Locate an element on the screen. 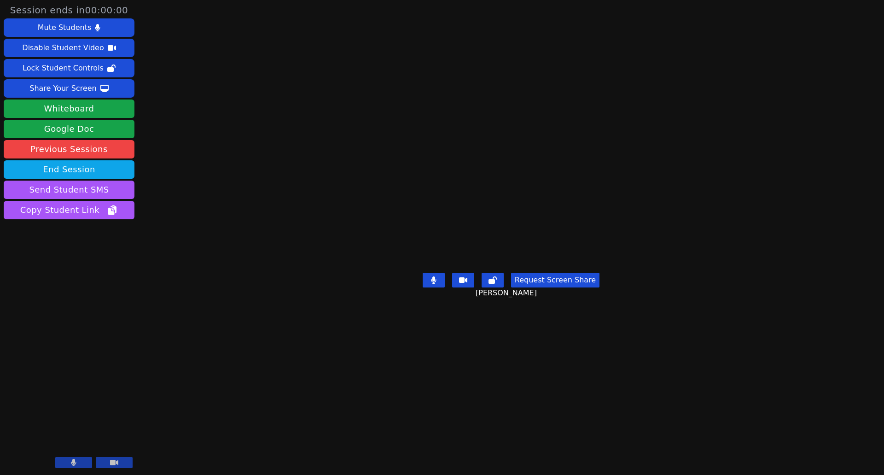  time: 00:00:00 is located at coordinates (107, 10).